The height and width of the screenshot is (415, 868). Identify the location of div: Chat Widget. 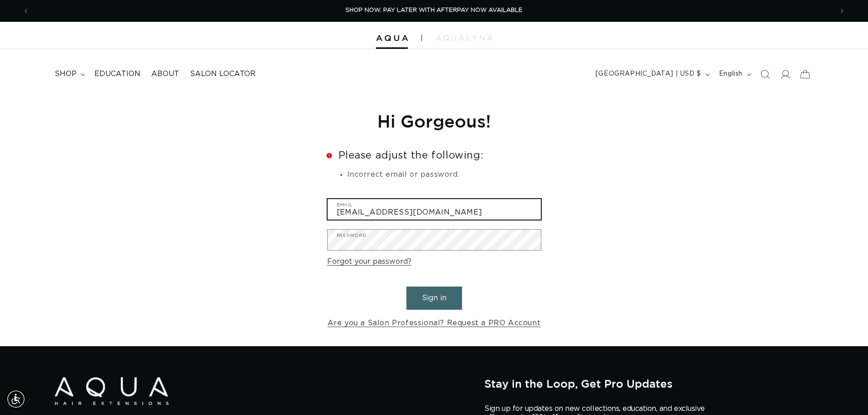
(807, 366).